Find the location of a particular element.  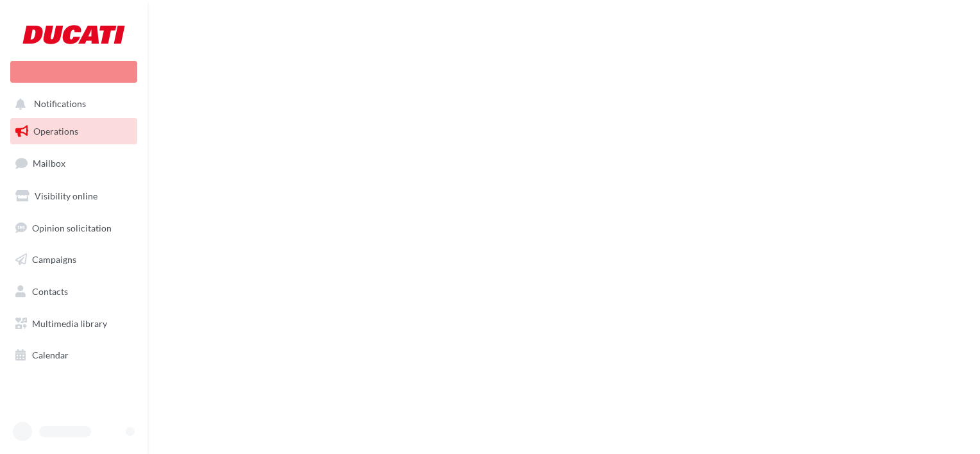

span: Calendar is located at coordinates (50, 354).